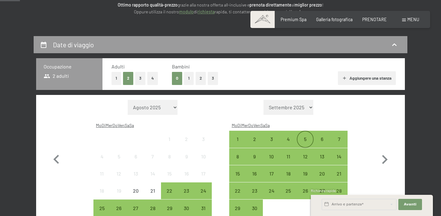  What do you see at coordinates (334, 19) in the screenshot?
I see `a: Galleria fotografica` at bounding box center [334, 19].